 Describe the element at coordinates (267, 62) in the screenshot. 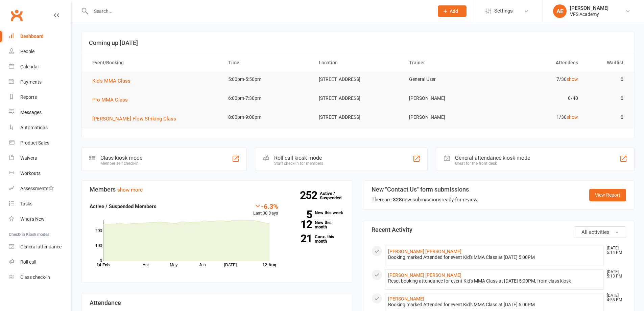

I see `th: Time` at that location.